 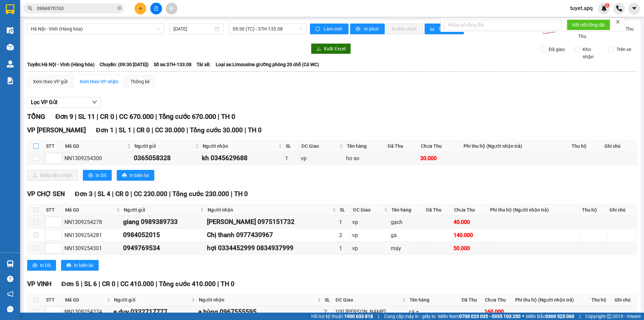 I want to click on div: ho so, so click(x=365, y=158).